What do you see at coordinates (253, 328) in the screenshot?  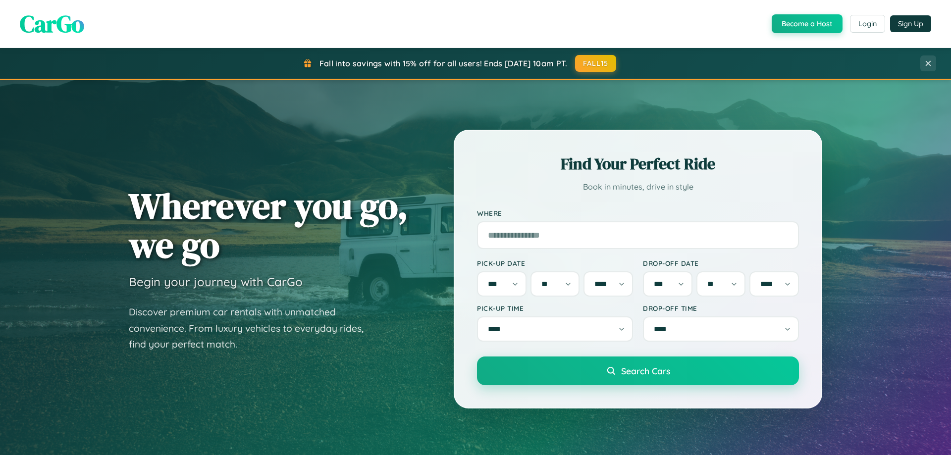 I see `p: Discover premium car rentals with unmatched convenience. From luxury vehicles to everyday rides, ...` at bounding box center [253, 328].